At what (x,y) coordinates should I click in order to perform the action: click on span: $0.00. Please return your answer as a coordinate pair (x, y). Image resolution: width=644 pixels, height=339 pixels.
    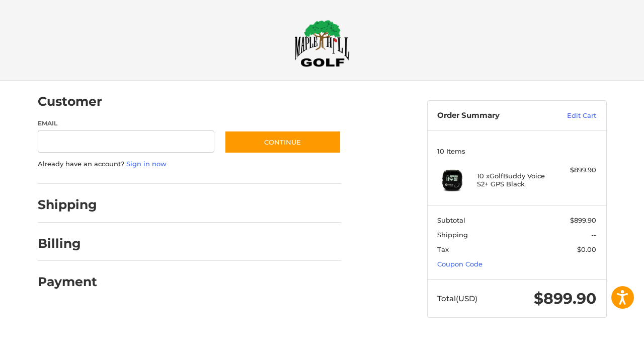
    Looking at the image, I should click on (586, 249).